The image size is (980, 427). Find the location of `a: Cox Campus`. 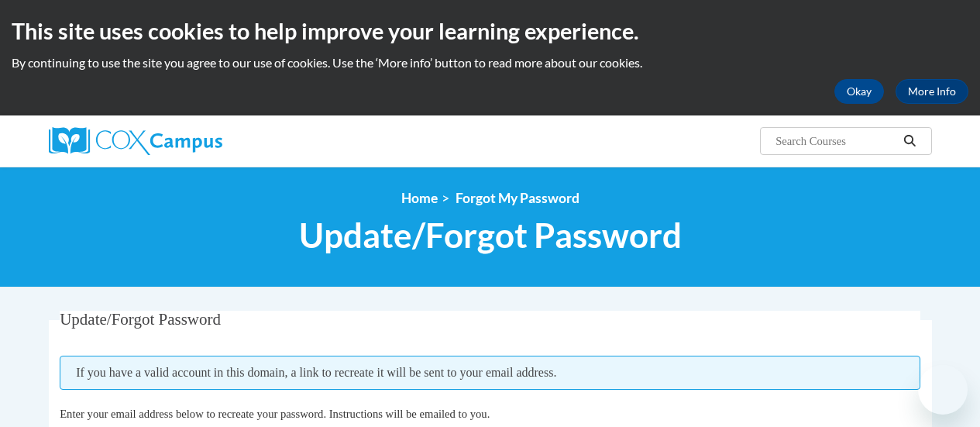

a: Cox Campus is located at coordinates (189, 141).